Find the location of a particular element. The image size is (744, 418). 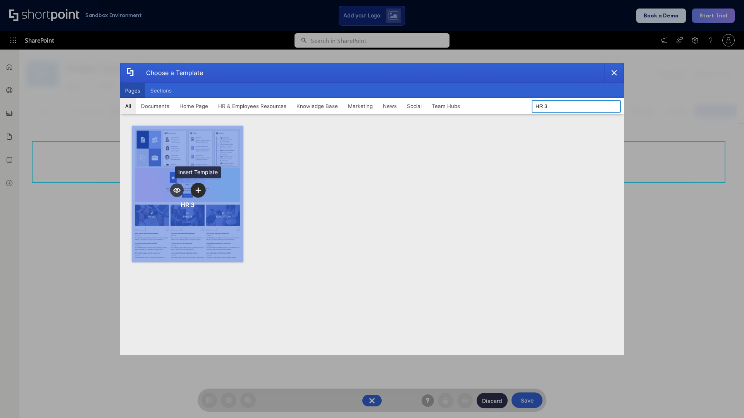

button: Sections is located at coordinates (161, 91).